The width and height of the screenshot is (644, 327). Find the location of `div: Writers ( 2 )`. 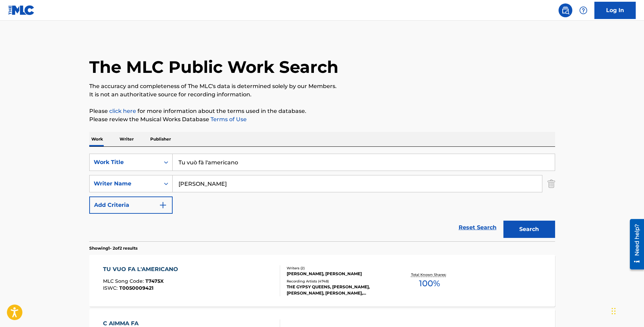

div: Writers ( 2 ) is located at coordinates (339, 268).